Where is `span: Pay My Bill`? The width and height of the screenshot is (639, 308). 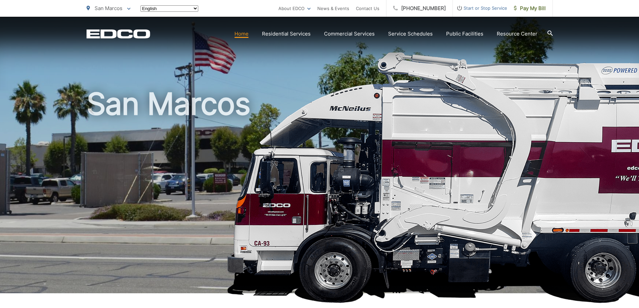
span: Pay My Bill is located at coordinates (530, 8).